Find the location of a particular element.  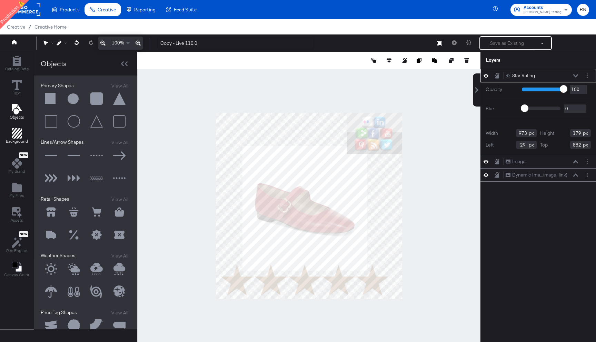

div: Image is located at coordinates (518, 161).